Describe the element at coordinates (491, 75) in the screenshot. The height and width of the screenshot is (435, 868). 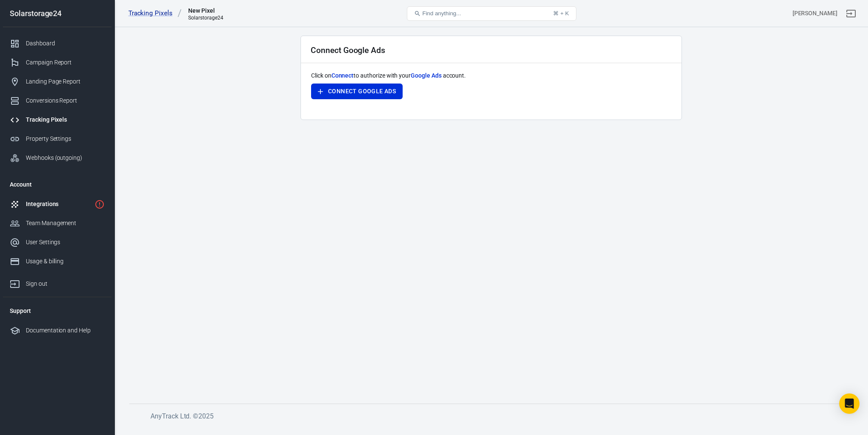
I see `p: Click on to authorize with your account.` at that location.